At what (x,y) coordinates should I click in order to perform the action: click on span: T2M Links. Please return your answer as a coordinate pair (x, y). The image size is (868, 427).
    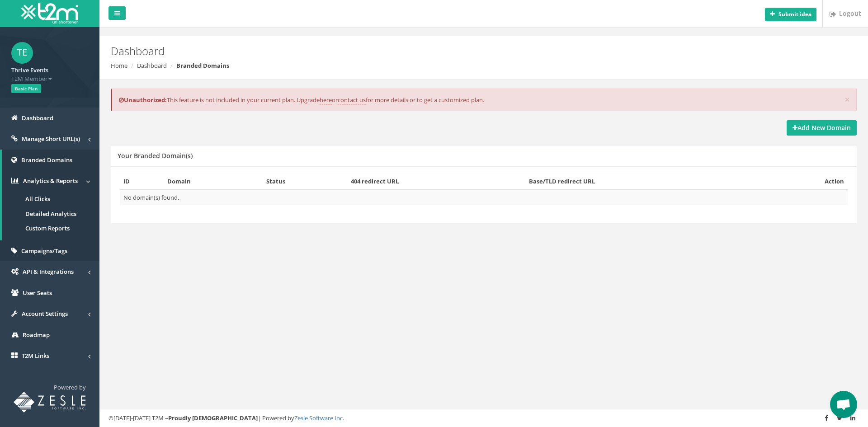
    Looking at the image, I should click on (35, 356).